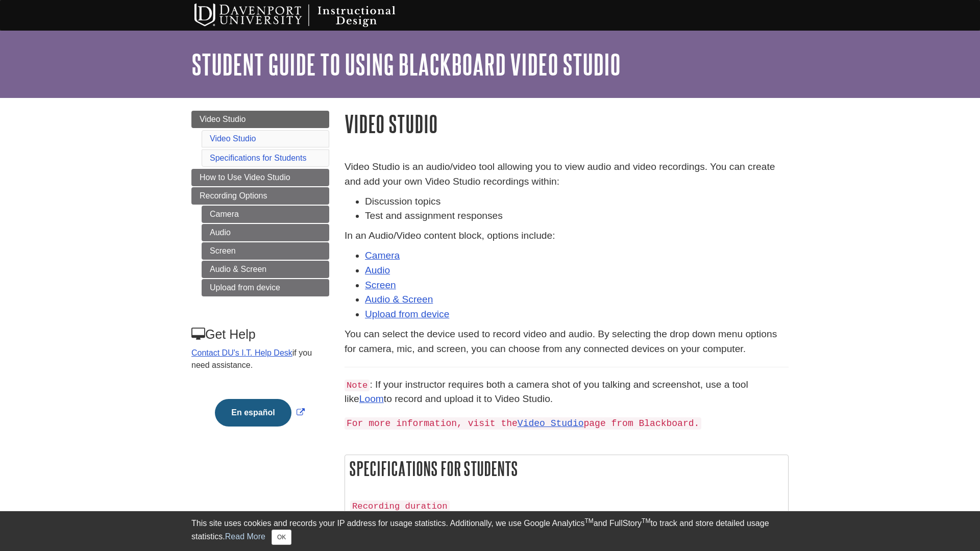 The height and width of the screenshot is (551, 980). Describe the element at coordinates (490, 531) in the screenshot. I see `div: This site uses cookies and records your IP address for usage statistics. Additionally, we use Goo...` at that location.